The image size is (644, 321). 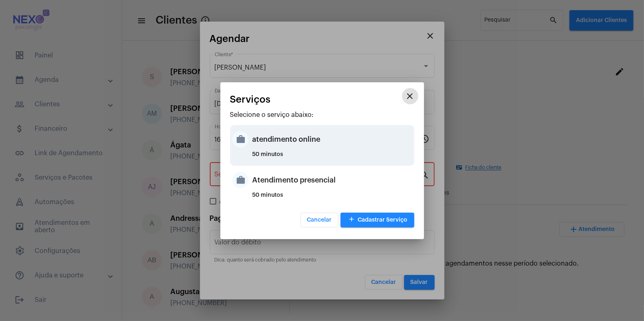 I want to click on mat-icon: close, so click(x=410, y=96).